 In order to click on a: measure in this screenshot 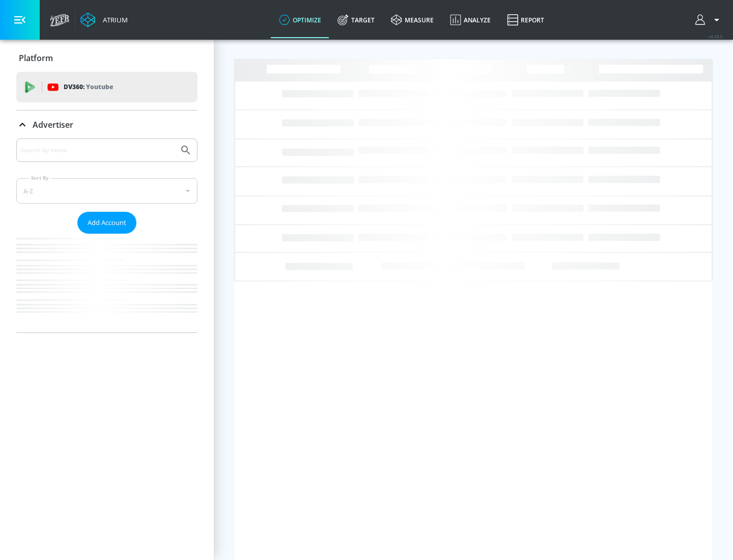, I will do `click(412, 20)`.